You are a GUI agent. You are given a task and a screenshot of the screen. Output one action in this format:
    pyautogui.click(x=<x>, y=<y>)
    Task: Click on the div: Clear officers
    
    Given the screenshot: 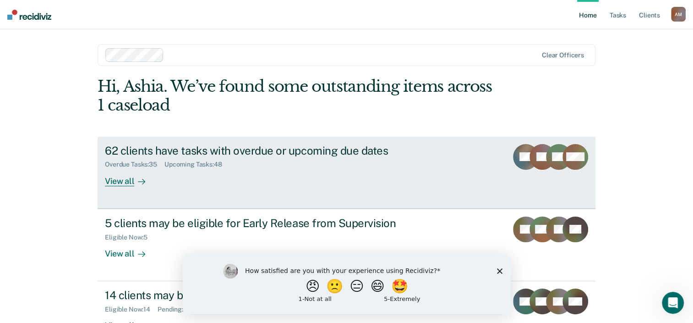 What is the action you would take?
    pyautogui.click(x=563, y=55)
    